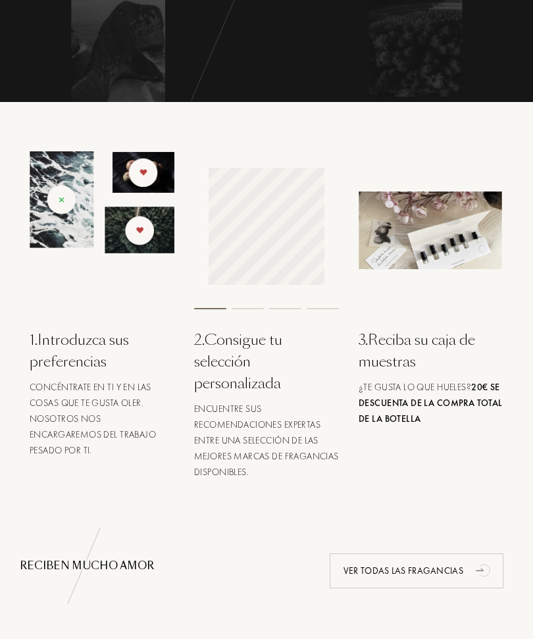 The height and width of the screenshot is (639, 533). Describe the element at coordinates (102, 351) in the screenshot. I see `div: 1 . Introduzca sus preferencias` at that location.